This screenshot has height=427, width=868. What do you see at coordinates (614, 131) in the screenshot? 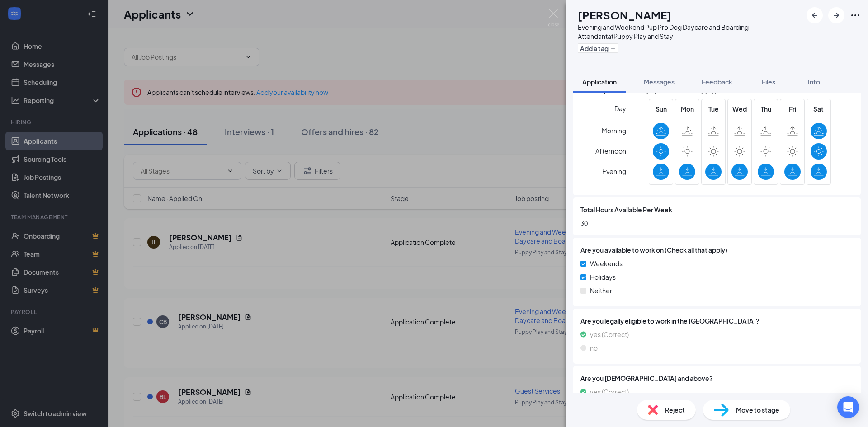
I see `span: Morning` at bounding box center [614, 131].